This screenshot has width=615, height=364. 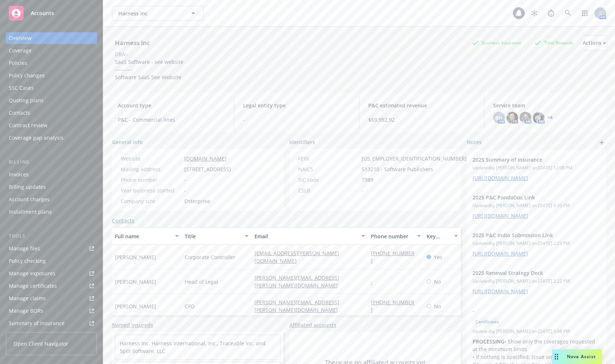 What do you see at coordinates (568, 13) in the screenshot?
I see `a: Search` at bounding box center [568, 13].